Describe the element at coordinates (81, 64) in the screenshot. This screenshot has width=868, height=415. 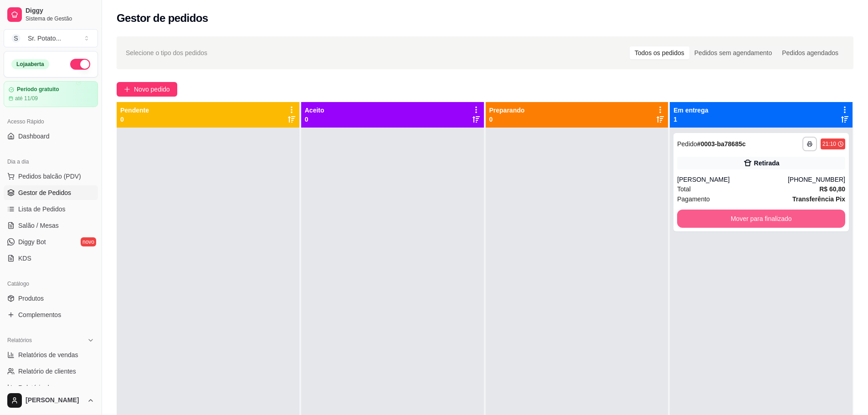
I see `button: Alterar Status` at that location.